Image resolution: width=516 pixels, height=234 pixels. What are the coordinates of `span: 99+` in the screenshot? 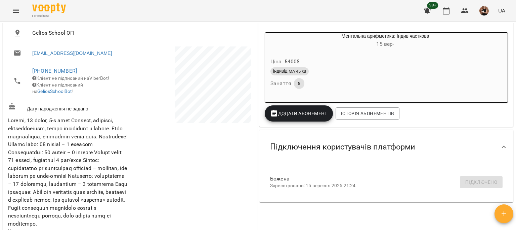 It's located at (433, 5).